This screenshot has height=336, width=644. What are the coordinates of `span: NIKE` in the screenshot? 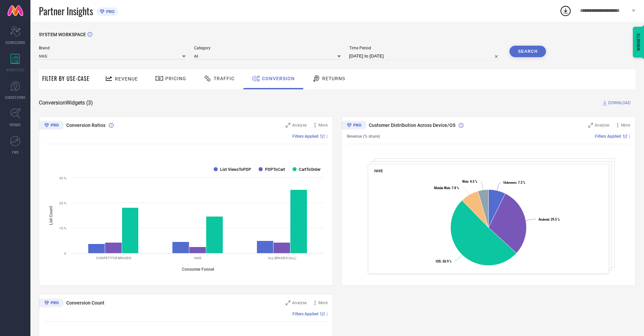 It's located at (379, 171).